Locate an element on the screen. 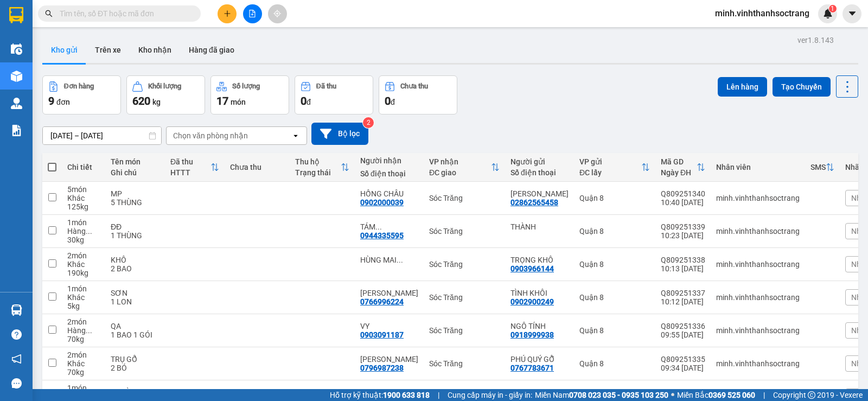 Image resolution: width=868 pixels, height=401 pixels. div: Đơn hàng is located at coordinates (79, 87).